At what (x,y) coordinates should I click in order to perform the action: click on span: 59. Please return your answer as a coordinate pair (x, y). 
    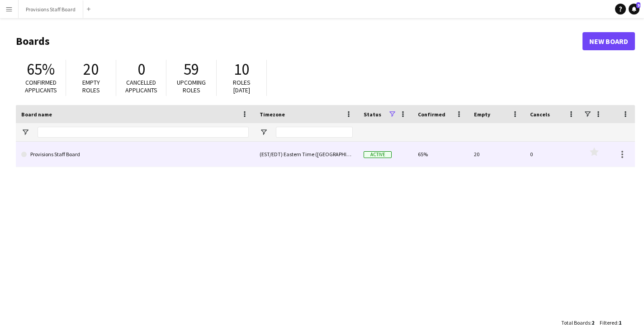
    Looking at the image, I should click on (191, 69).